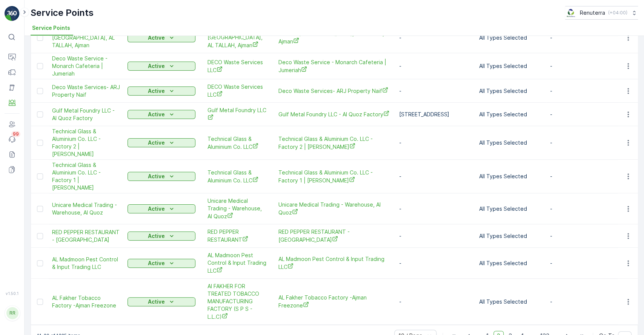  What do you see at coordinates (12, 313) in the screenshot?
I see `button: RR` at bounding box center [12, 313].